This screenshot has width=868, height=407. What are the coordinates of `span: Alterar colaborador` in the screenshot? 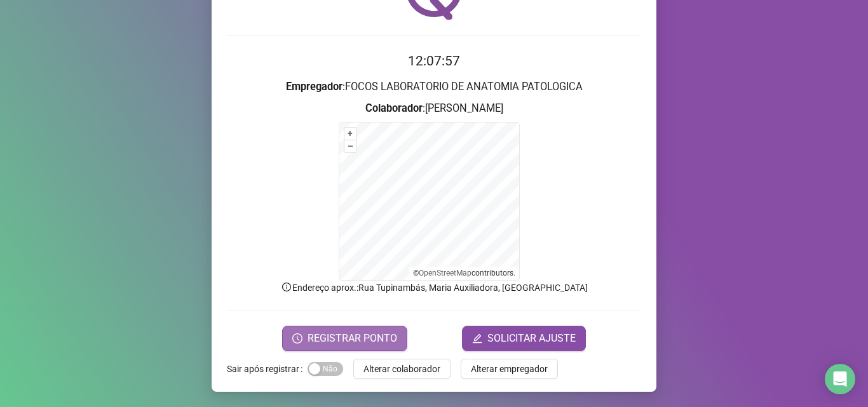 It's located at (402, 369).